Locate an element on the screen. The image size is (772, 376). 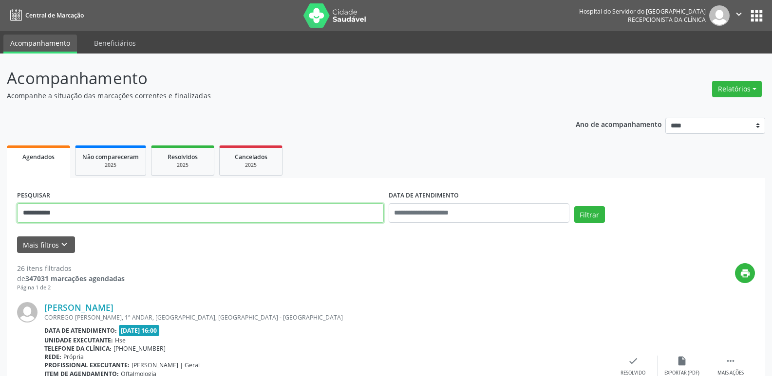
div: de is located at coordinates (71, 279).